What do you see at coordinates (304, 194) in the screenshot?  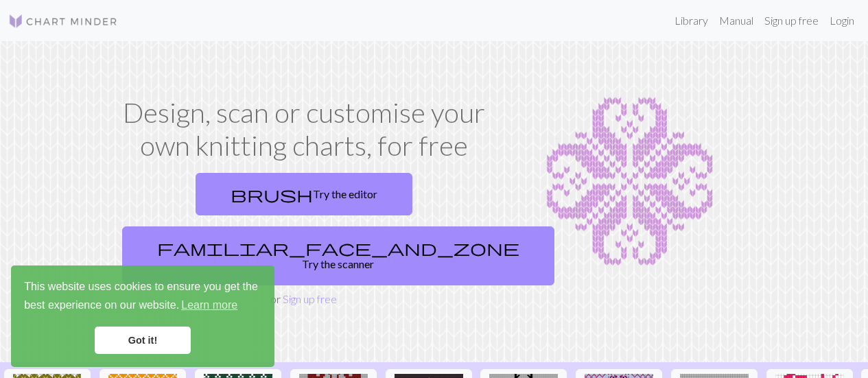 I see `a: Try the editor` at bounding box center [304, 194].